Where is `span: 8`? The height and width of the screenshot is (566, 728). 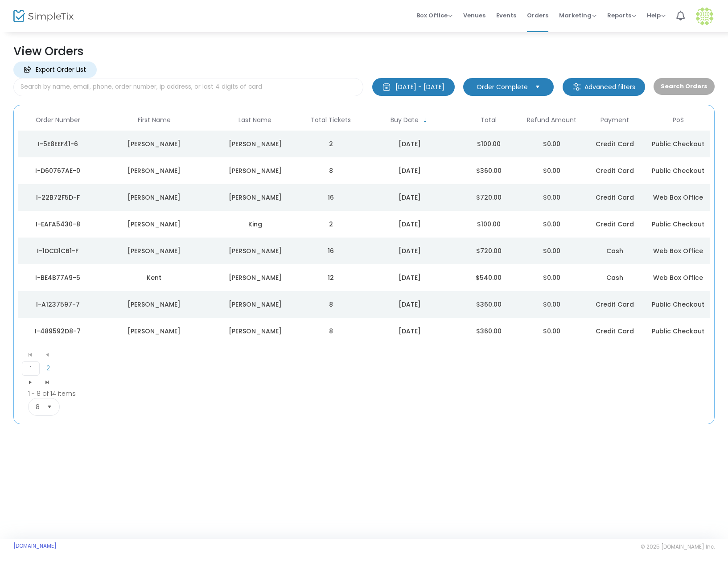 span: 8 is located at coordinates (38, 407).